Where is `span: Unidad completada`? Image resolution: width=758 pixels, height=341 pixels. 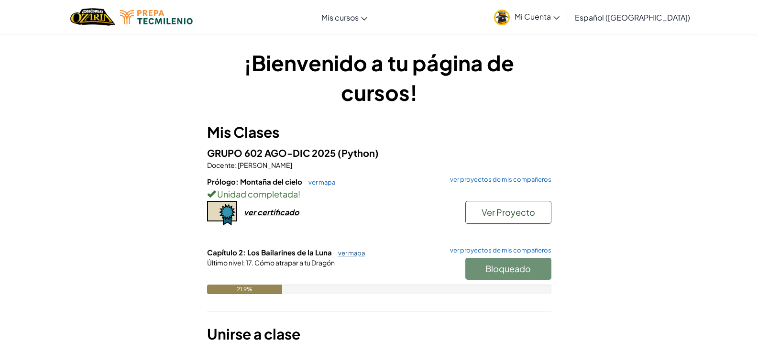 span: Unidad completada is located at coordinates (257, 194).